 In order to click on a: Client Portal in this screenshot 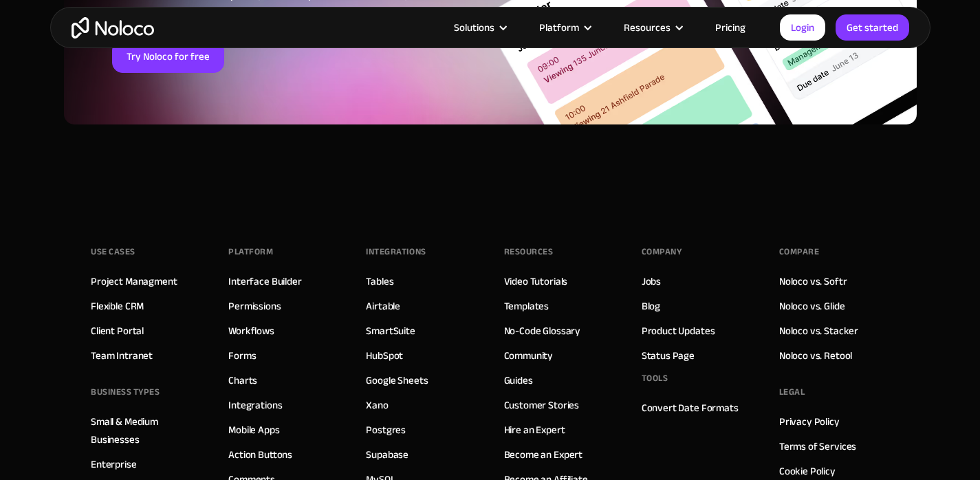, I will do `click(117, 331)`.